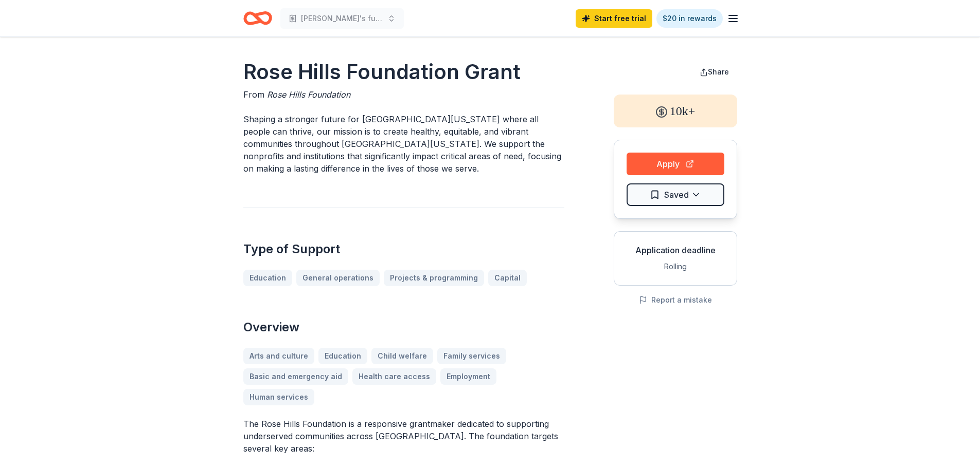  What do you see at coordinates (676, 266) in the screenshot?
I see `div: Rolling` at bounding box center [676, 266].